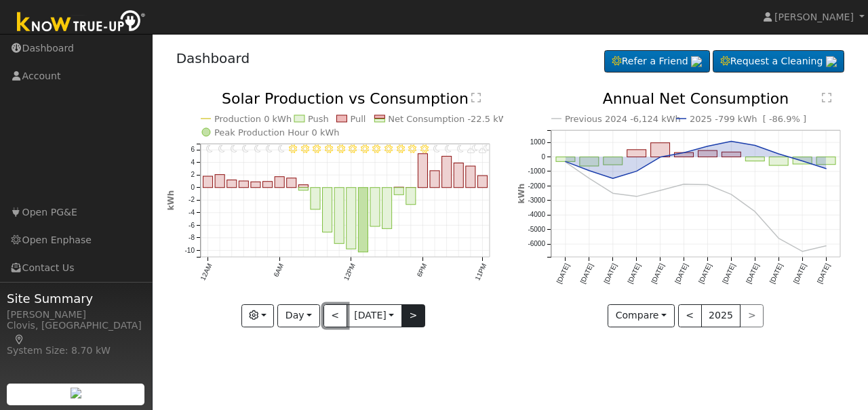 This screenshot has height=410, width=868. Describe the element at coordinates (536, 186) in the screenshot. I see `text: -2000` at that location.